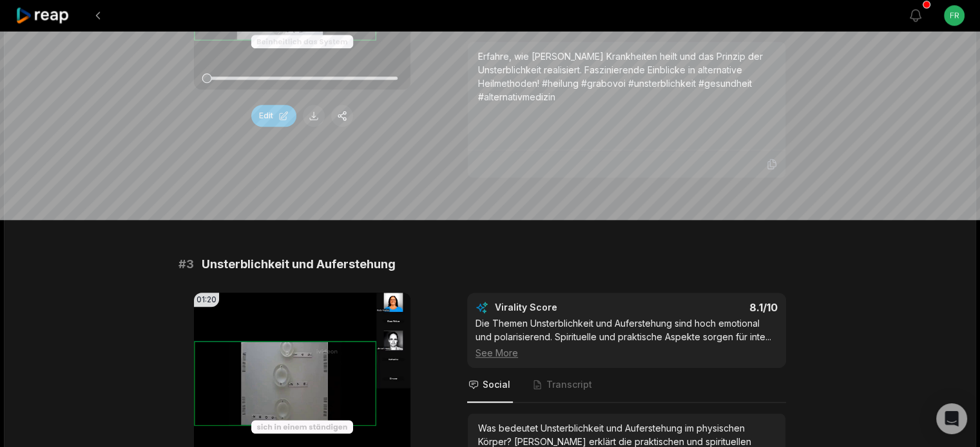  I want to click on span: Unsterblichkeit und Auferstehung, so click(298, 265).